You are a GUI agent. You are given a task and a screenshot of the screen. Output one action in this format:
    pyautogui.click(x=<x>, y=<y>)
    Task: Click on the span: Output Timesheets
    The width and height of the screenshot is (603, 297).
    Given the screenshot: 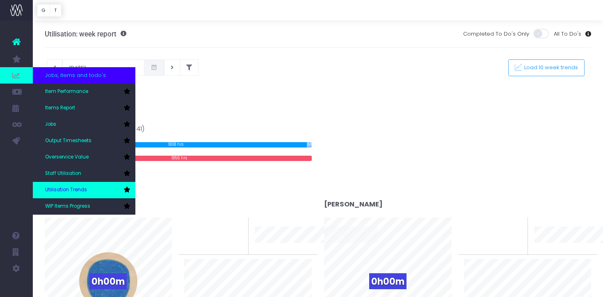 What is the action you would take?
    pyautogui.click(x=68, y=141)
    